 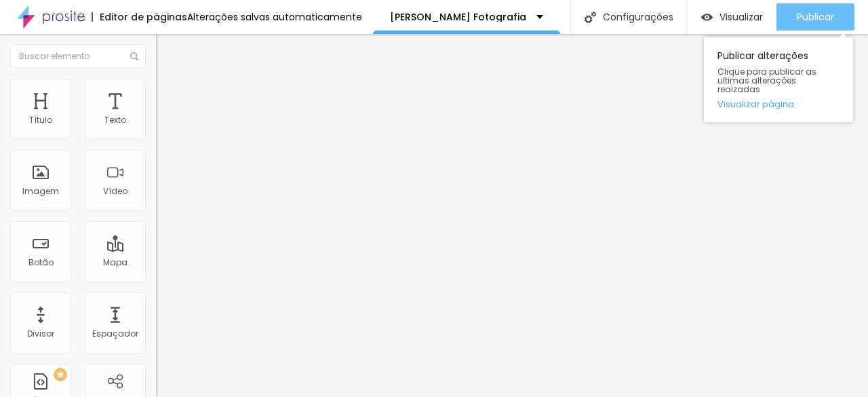 What do you see at coordinates (732, 17) in the screenshot?
I see `button: Visualizar` at bounding box center [732, 17].